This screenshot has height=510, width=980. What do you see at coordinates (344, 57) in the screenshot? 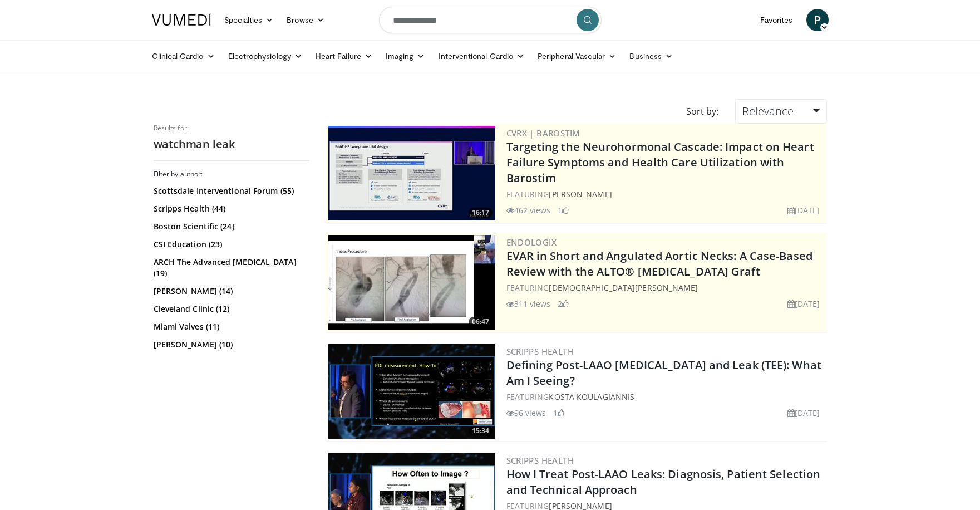
I see `a: Heart Failure` at bounding box center [344, 57].